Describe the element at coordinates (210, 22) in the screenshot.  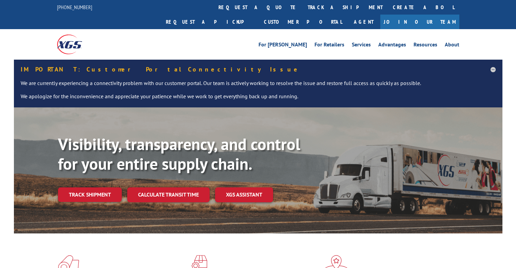
I see `a: Request a pickup` at that location.